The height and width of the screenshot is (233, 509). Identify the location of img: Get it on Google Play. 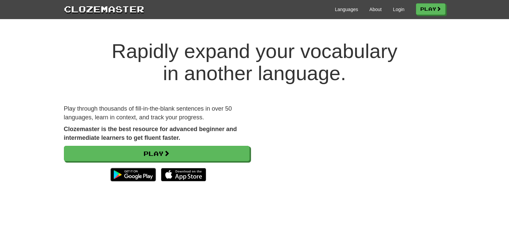
(133, 174).